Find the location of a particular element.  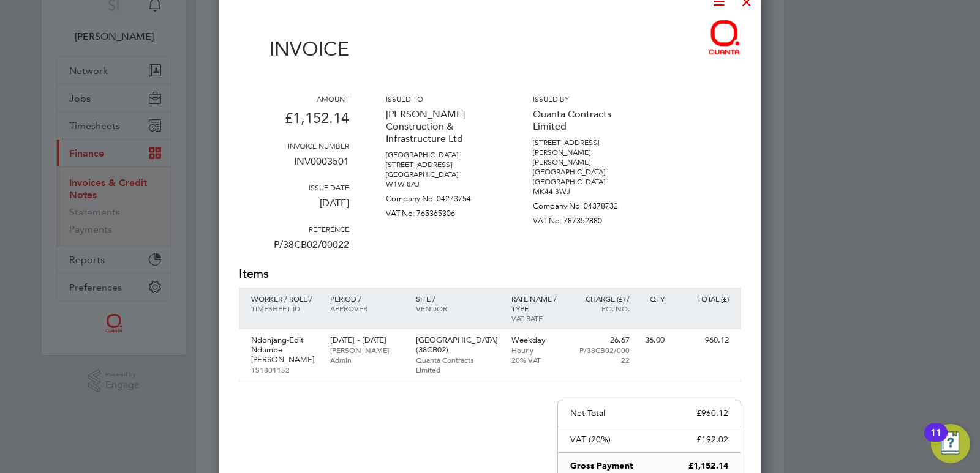

p: TS1801152 is located at coordinates (284, 370).